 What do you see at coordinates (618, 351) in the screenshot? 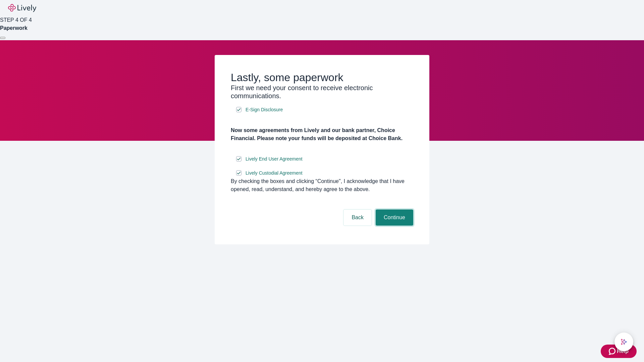
I see `button: Zendesk support iconHelp` at bounding box center [618, 351].